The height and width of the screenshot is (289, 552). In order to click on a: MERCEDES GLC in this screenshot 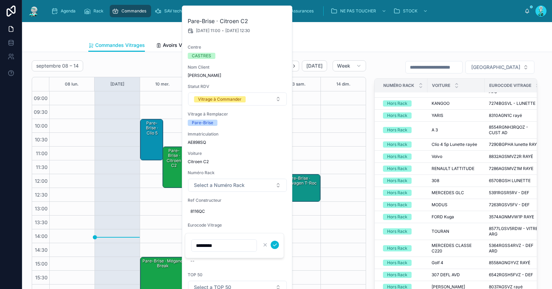, I will do `click(456, 193)`.